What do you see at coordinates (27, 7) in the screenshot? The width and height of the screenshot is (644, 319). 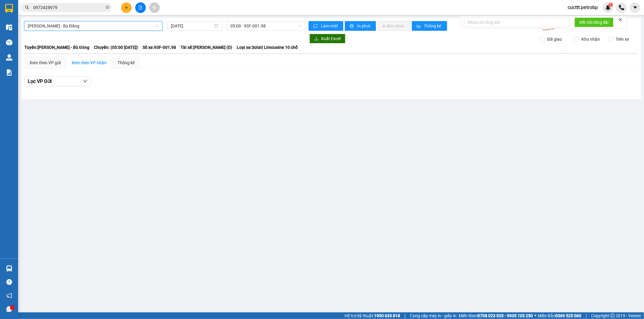 I see `span: search` at bounding box center [27, 7].